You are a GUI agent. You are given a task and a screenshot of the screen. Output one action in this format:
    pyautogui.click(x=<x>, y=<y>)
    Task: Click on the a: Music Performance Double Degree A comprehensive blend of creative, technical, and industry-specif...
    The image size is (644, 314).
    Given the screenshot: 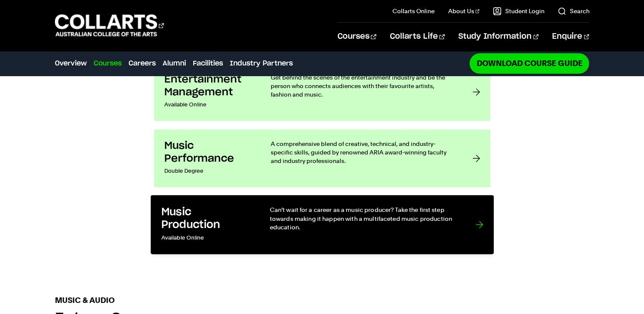 What is the action you would take?
    pyautogui.click(x=322, y=158)
    